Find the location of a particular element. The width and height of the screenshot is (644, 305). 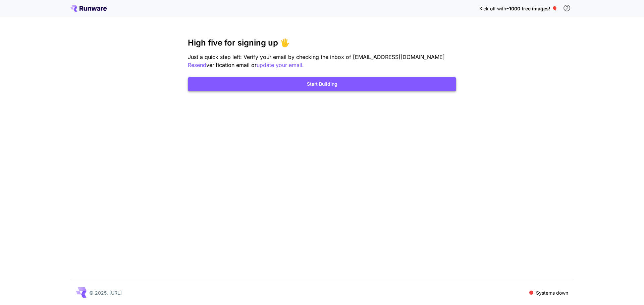

p: update your email. is located at coordinates (280, 65).